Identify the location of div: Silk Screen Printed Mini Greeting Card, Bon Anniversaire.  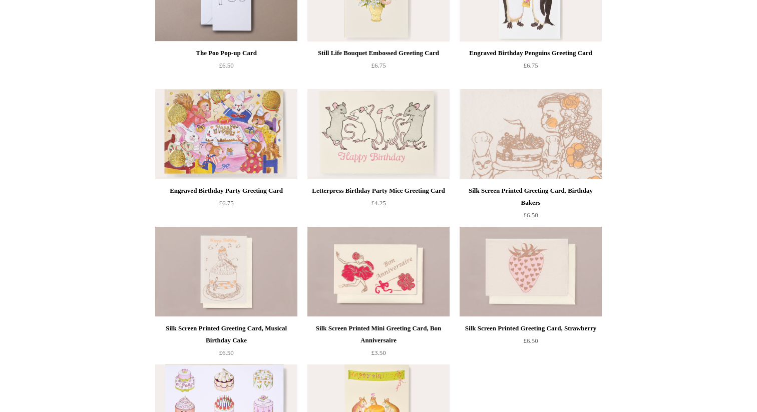
(378, 334).